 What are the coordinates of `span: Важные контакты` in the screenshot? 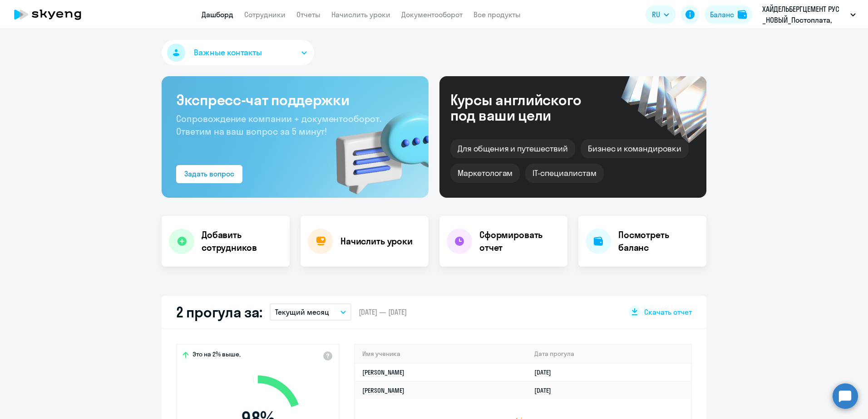 It's located at (228, 53).